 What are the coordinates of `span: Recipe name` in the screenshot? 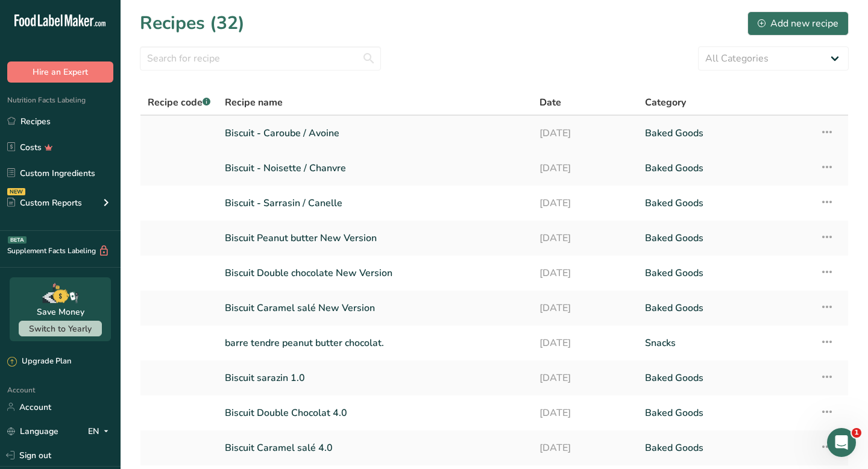 It's located at (254, 103).